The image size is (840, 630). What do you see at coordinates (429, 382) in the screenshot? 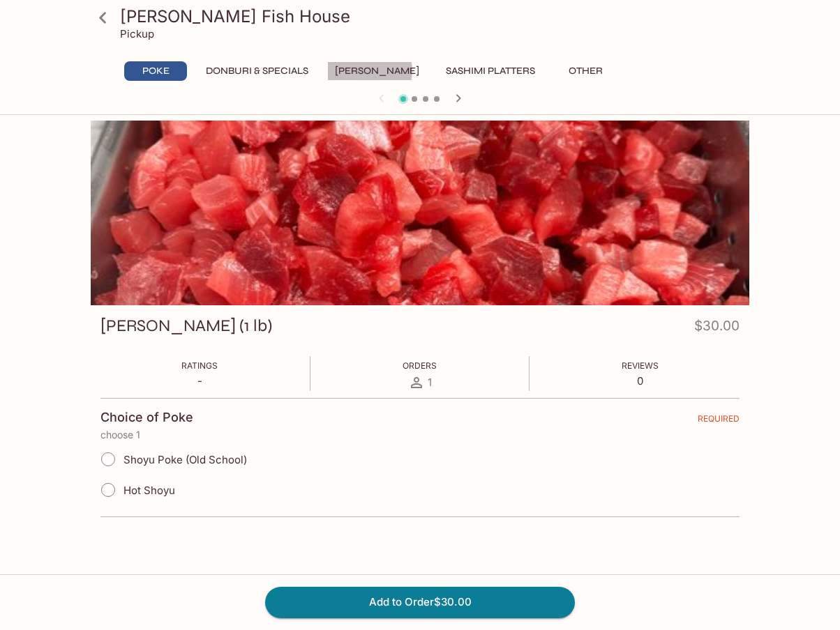
I see `span: 1` at bounding box center [429, 382].